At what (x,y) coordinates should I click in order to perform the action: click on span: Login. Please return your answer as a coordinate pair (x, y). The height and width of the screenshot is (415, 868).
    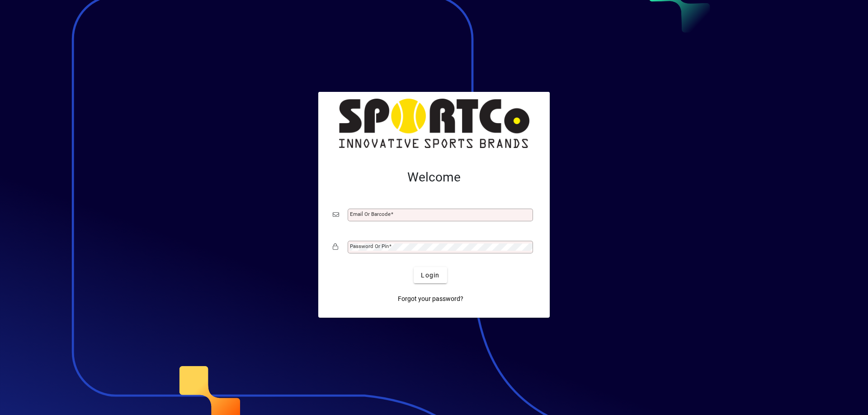
    Looking at the image, I should click on (430, 275).